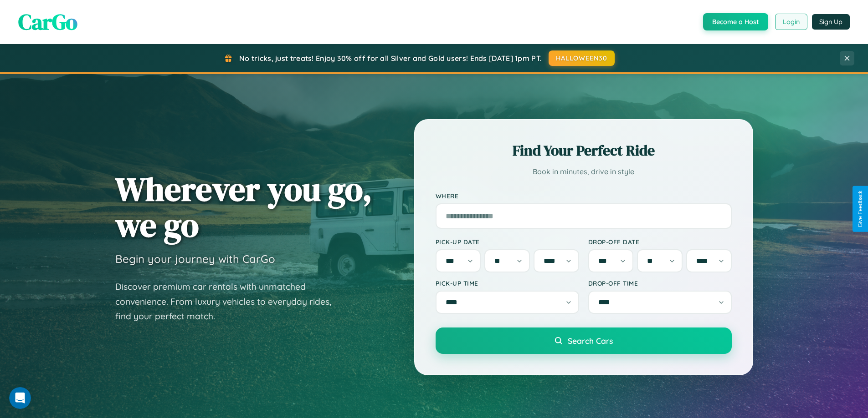  I want to click on button: Login, so click(791, 22).